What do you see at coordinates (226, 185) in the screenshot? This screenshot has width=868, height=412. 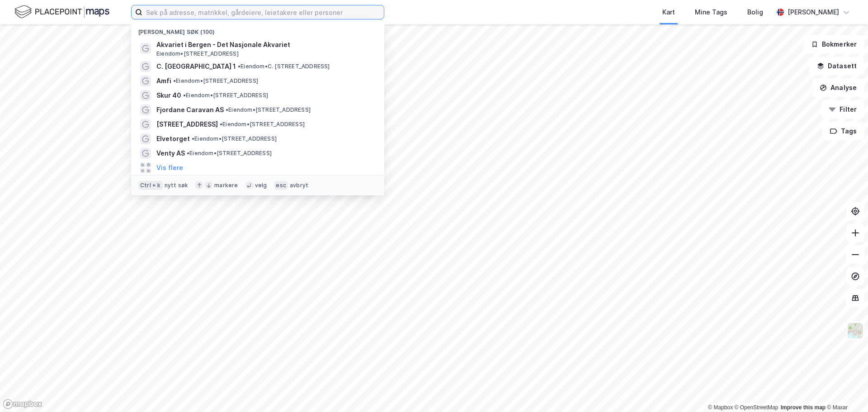 I see `div: markere` at bounding box center [226, 185].